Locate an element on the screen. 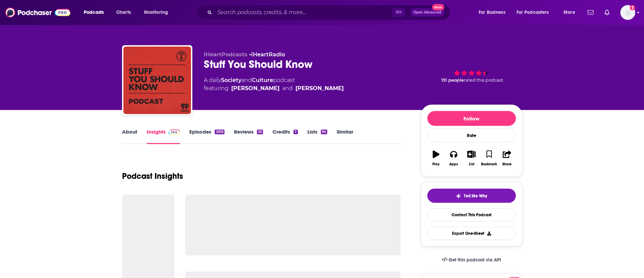 The width and height of the screenshot is (644, 278). img: Podchaser - Follow, Share and Rate Podcasts is located at coordinates (38, 13).